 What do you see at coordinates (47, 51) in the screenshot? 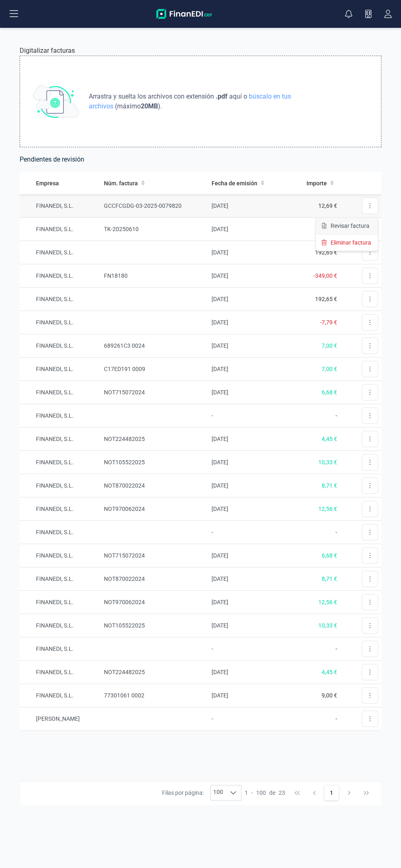
I see `p: Digitalizar facturas` at bounding box center [47, 51].